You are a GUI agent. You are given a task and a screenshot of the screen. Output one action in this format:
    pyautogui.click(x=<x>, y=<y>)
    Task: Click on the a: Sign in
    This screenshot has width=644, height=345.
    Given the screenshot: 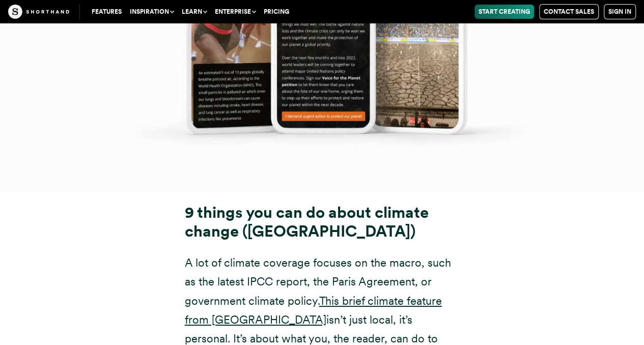 What is the action you would take?
    pyautogui.click(x=620, y=12)
    